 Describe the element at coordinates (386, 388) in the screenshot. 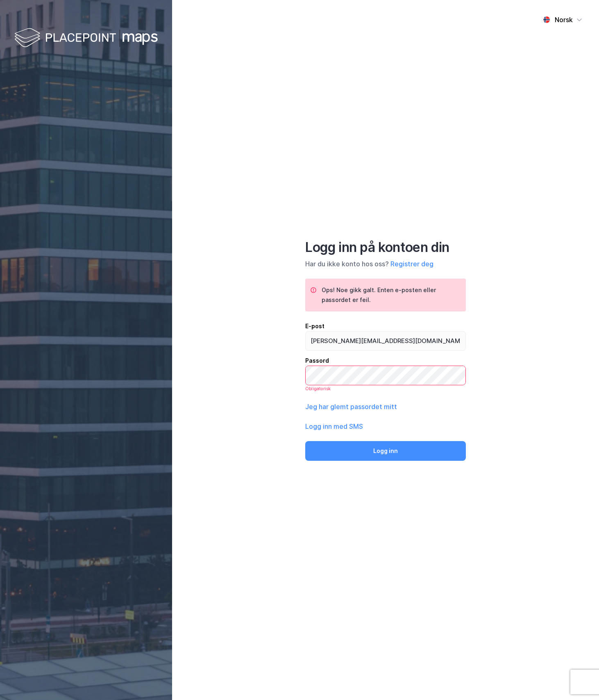

I see `div: Obligatorisk` at that location.